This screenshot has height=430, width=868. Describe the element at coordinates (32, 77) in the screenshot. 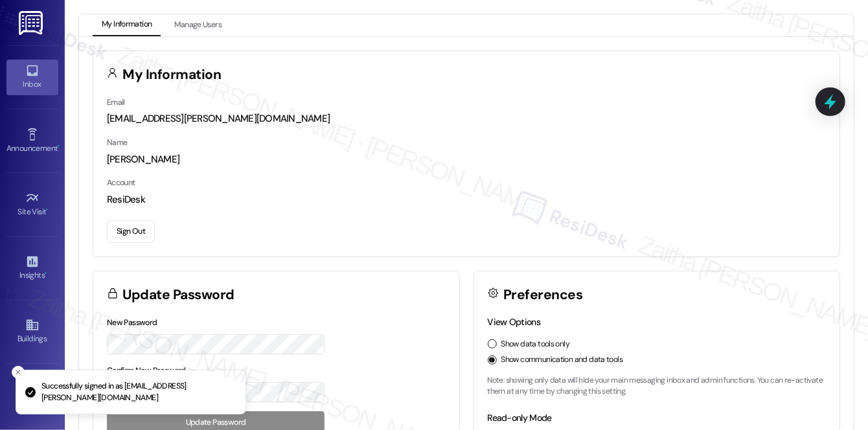

I see `a: Inbox` at that location.